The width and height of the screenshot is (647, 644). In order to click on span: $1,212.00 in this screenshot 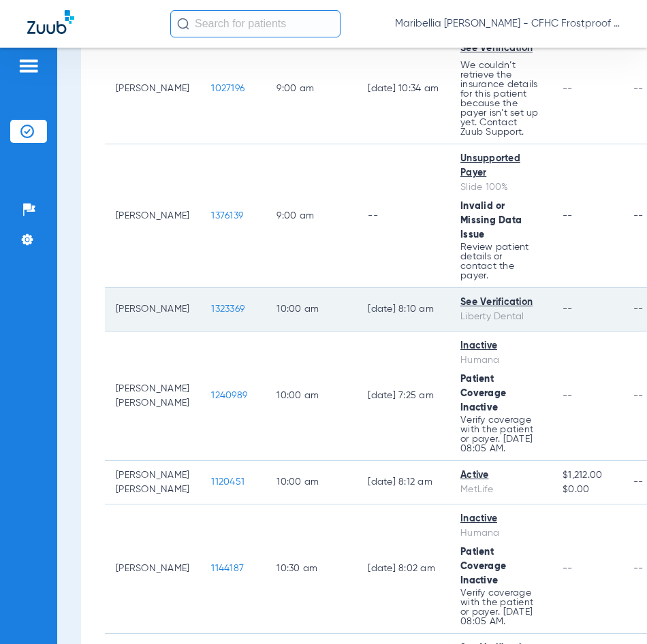, I will do `click(587, 475)`.